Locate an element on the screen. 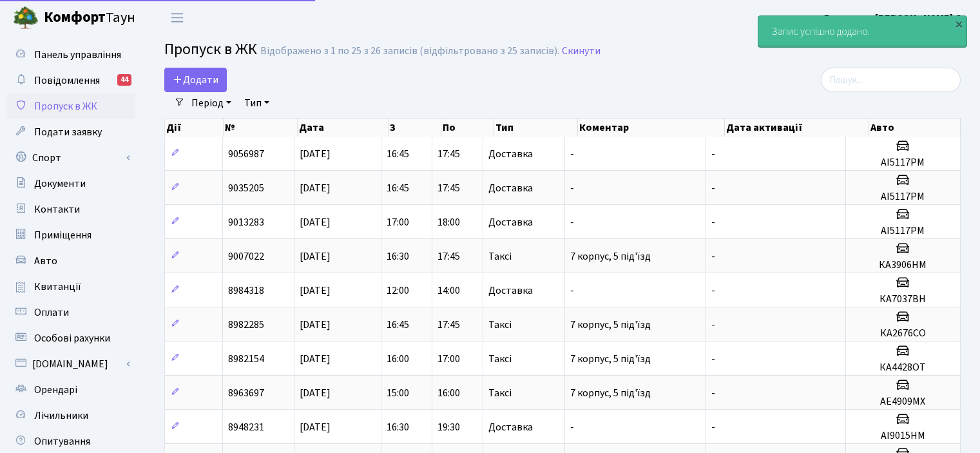  span: 15:00 is located at coordinates (397, 393).